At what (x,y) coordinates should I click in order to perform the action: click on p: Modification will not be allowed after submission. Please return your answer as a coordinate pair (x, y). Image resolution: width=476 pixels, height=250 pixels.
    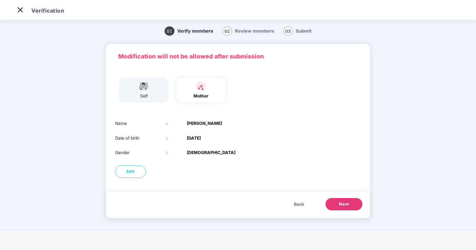
    Looking at the image, I should click on (238, 56).